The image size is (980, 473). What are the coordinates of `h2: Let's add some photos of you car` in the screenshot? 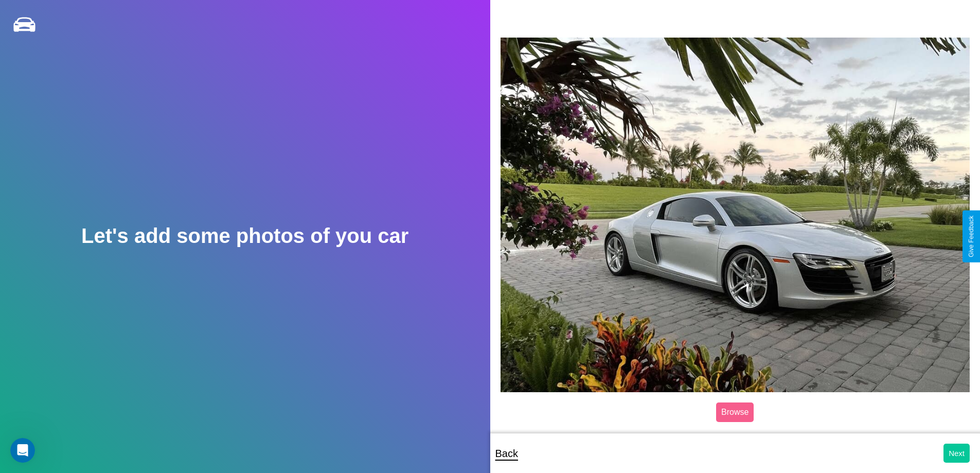 It's located at (245, 236).